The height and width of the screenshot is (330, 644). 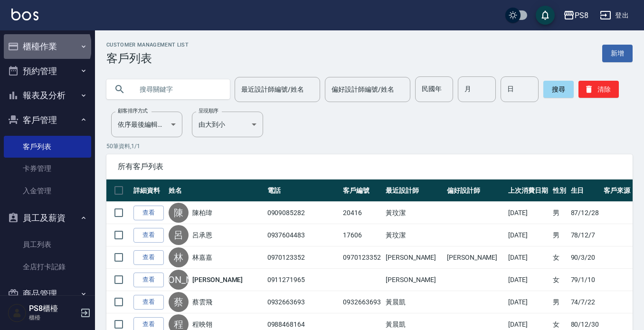 I want to click on td: 79/1/10, so click(x=585, y=279).